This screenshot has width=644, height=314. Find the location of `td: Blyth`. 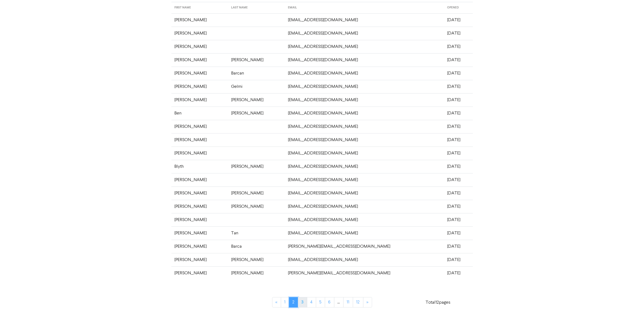

td: Blyth is located at coordinates (200, 167).